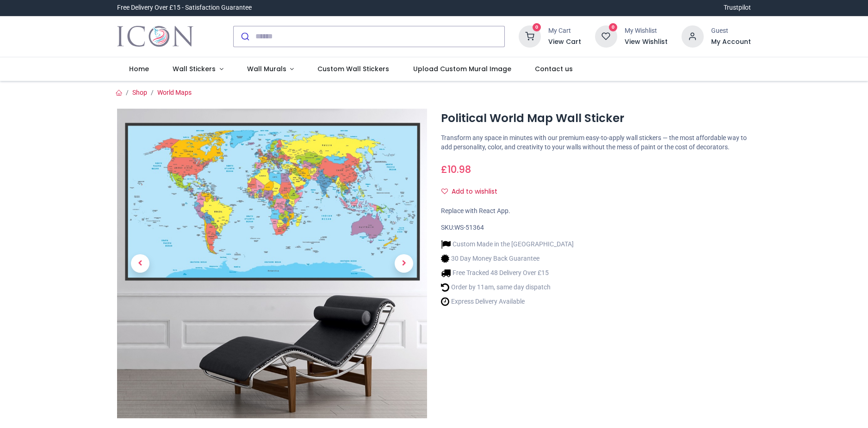 The height and width of the screenshot is (428, 868). I want to click on div: My Cart, so click(564, 31).